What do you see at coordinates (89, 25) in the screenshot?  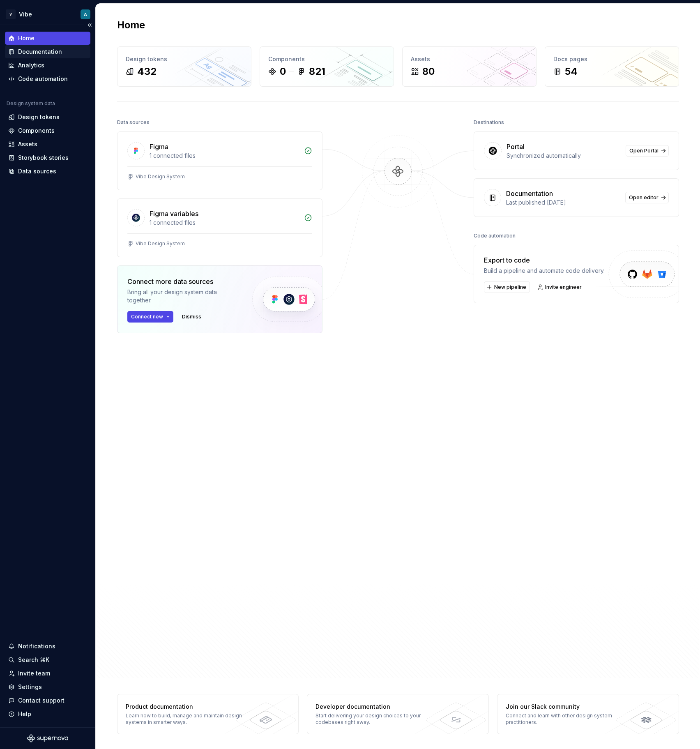 I see `button: Collapse sidebar` at bounding box center [89, 25].